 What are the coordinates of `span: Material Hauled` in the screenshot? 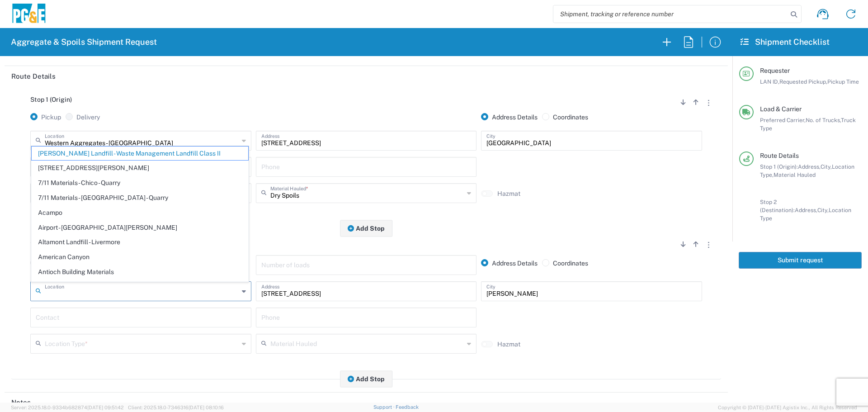 It's located at (794, 174).